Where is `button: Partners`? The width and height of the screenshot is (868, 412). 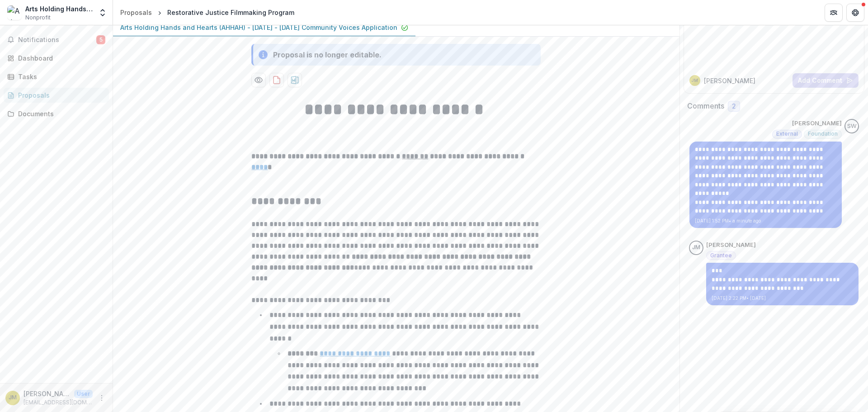 button: Partners is located at coordinates (834, 13).